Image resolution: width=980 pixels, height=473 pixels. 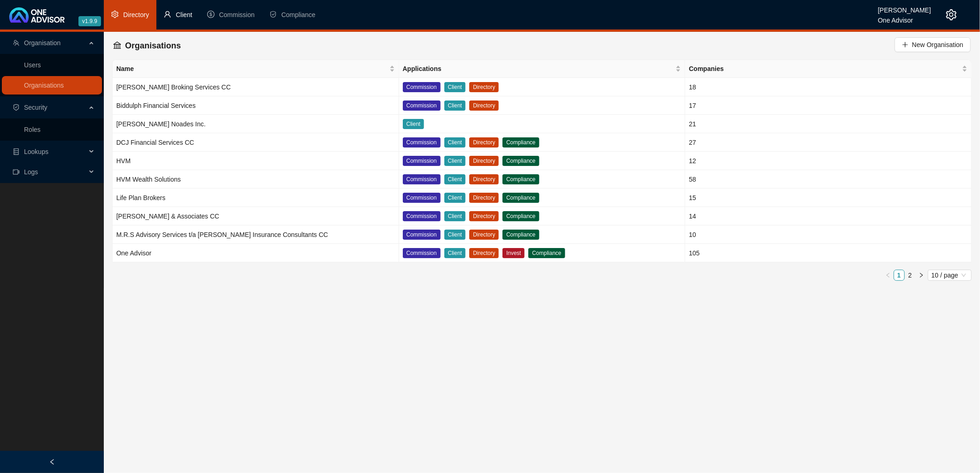 I want to click on span: plus, so click(x=906, y=45).